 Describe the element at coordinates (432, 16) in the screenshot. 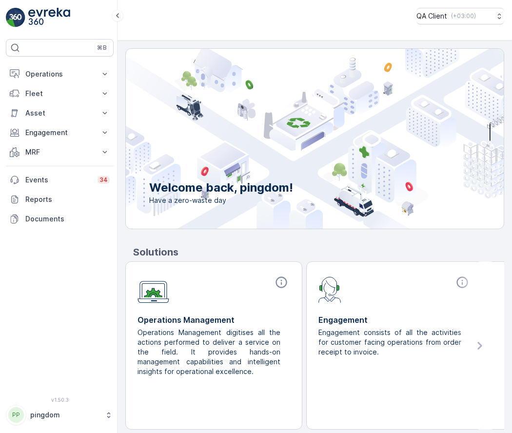

I see `p: QA Client` at that location.